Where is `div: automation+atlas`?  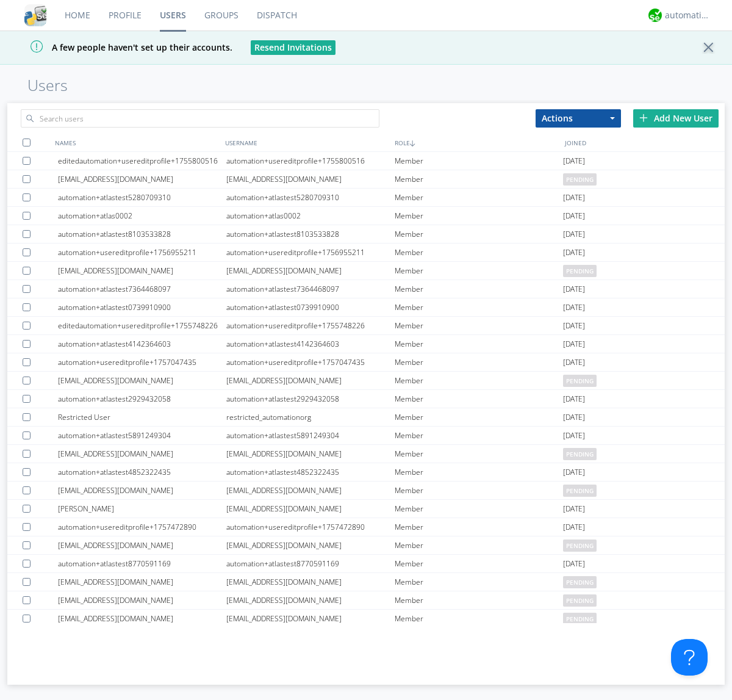 div: automation+atlas is located at coordinates (687, 15).